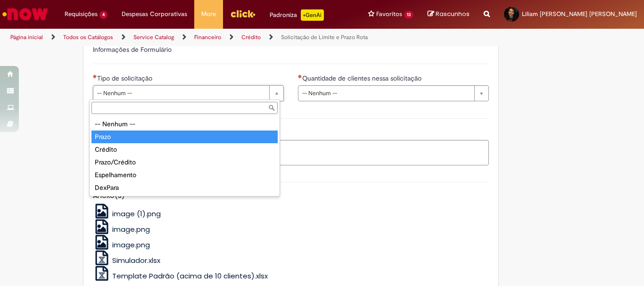 The image size is (644, 286). I want to click on div: DexPara, so click(185, 188).